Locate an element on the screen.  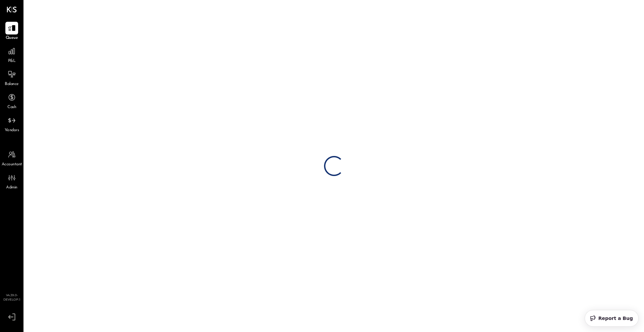
a: Admin is located at coordinates (12, 181).